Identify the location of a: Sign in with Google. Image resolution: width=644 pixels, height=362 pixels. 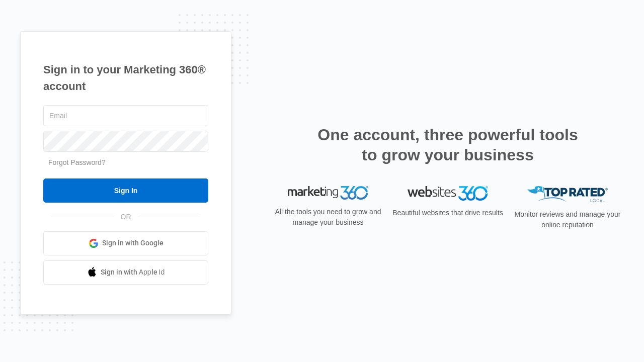
(126, 243).